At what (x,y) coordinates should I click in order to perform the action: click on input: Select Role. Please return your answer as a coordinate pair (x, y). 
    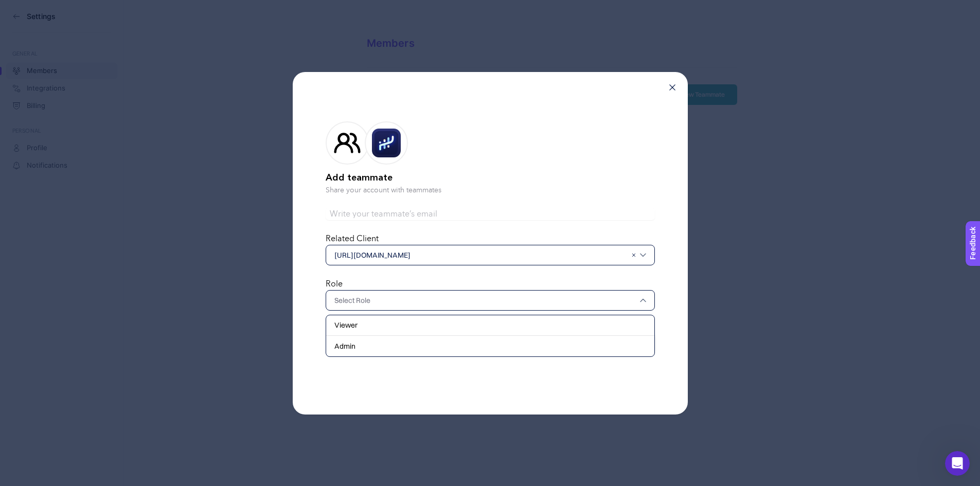
    Looking at the image, I should click on (485, 300).